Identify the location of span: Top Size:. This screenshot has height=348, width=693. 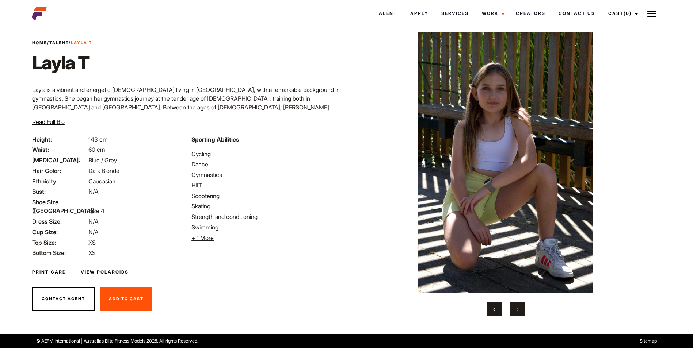
(60, 243).